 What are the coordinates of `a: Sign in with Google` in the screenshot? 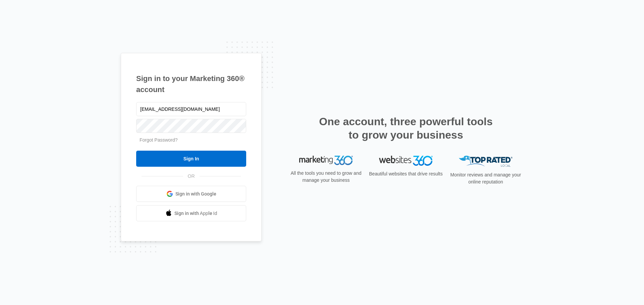 It's located at (191, 194).